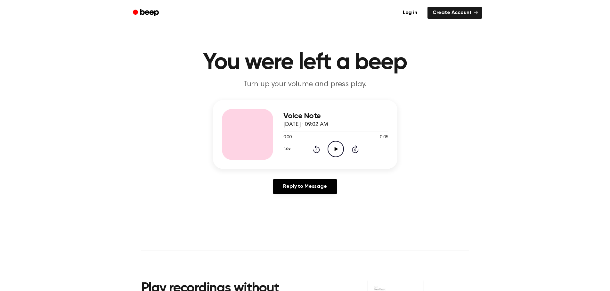  What do you see at coordinates (305, 63) in the screenshot?
I see `h1: You were left a beep` at bounding box center [305, 63].